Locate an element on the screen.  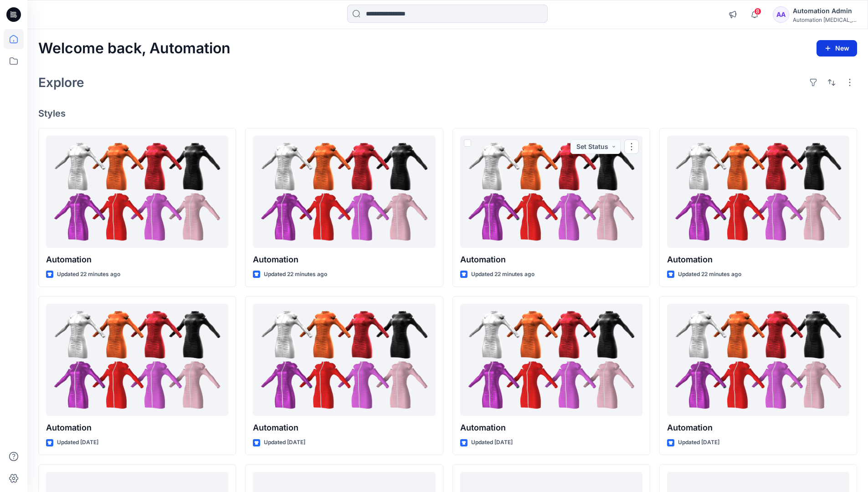
div: AA is located at coordinates (781, 15).